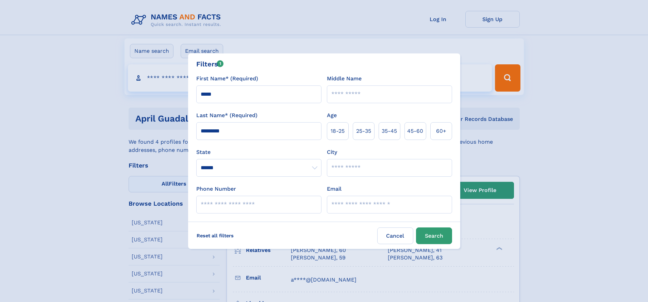 This screenshot has width=648, height=302. I want to click on button: Search, so click(434, 235).